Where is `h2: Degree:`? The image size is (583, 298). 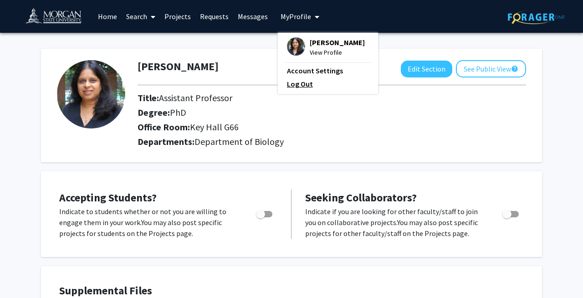 h2: Degree: is located at coordinates (273, 113).